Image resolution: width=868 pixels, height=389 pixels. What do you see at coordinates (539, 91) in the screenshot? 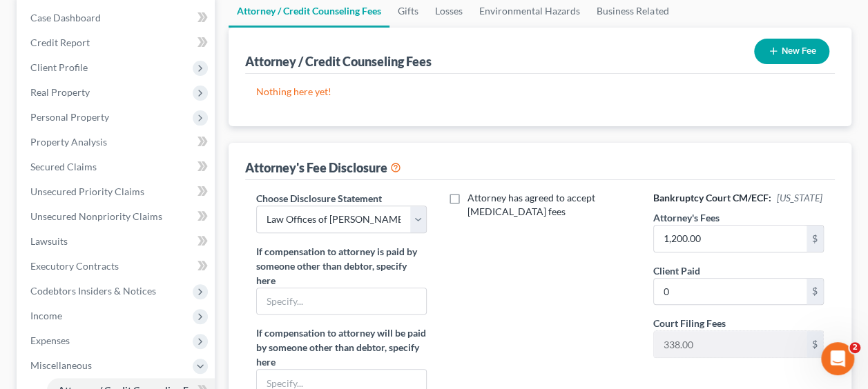
I see `p: Nothing here yet!` at bounding box center [539, 91].